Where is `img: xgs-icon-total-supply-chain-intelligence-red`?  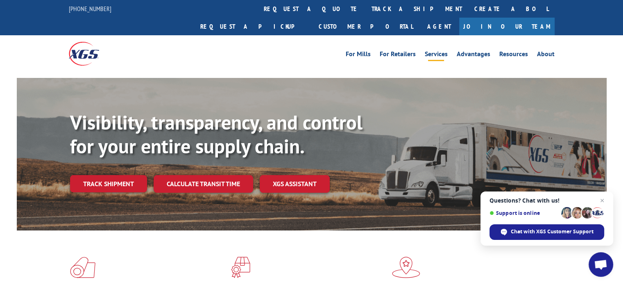
img: xgs-icon-total-supply-chain-intelligence-red is located at coordinates (83, 267).